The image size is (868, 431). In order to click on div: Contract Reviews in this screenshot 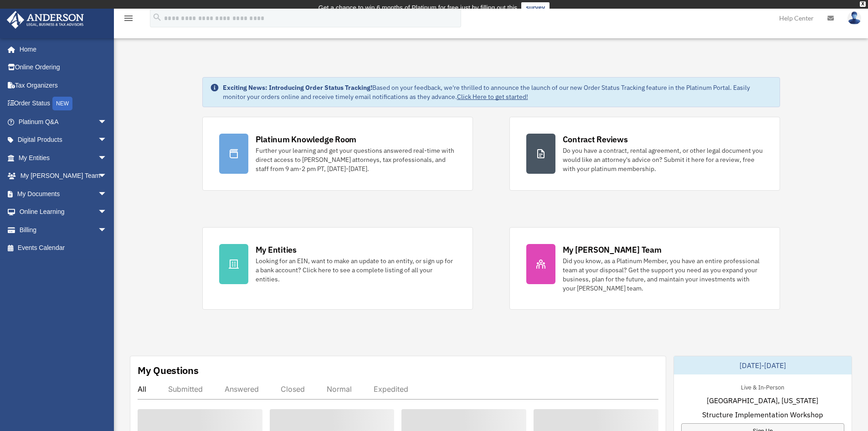, I will do `click(595, 139)`.